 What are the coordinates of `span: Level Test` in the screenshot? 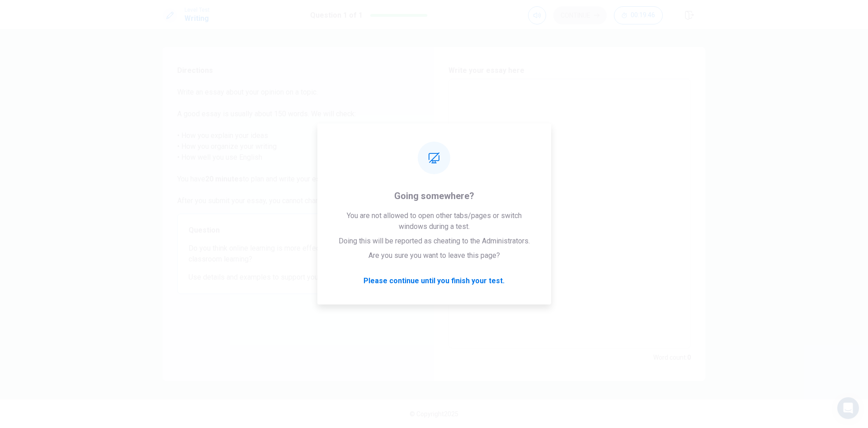 It's located at (197, 10).